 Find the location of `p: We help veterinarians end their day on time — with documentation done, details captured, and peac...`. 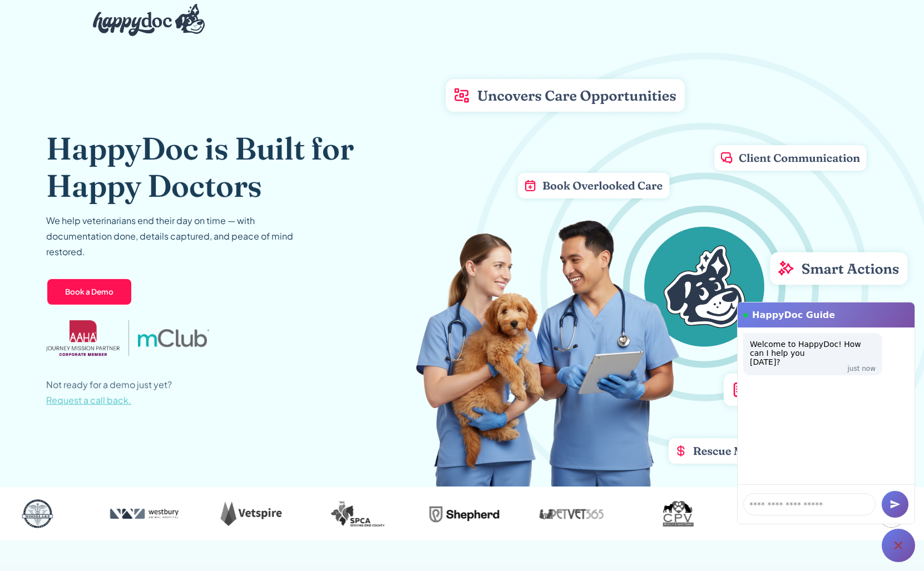

p: We help veterinarians end their day on time — with documentation done, details captured, and peac... is located at coordinates (180, 236).